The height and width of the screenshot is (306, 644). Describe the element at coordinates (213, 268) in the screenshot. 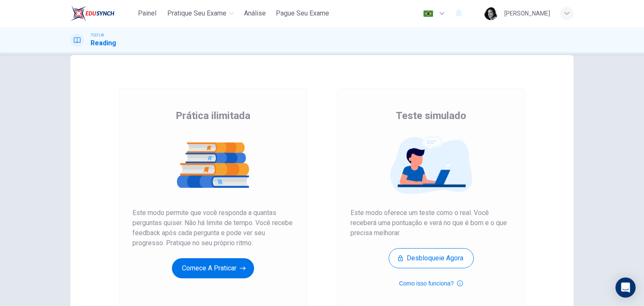

I see `button: Comece a praticar` at that location.